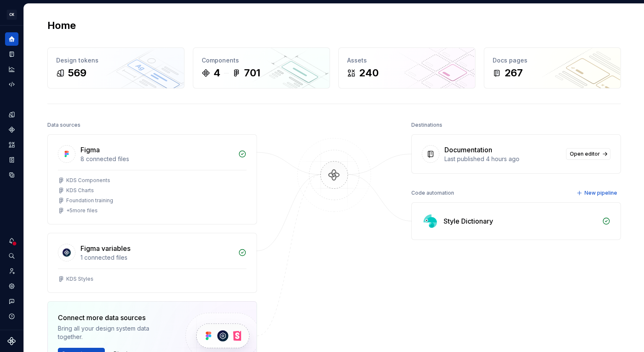  Describe the element at coordinates (88, 180) in the screenshot. I see `div: KDS Components` at that location.